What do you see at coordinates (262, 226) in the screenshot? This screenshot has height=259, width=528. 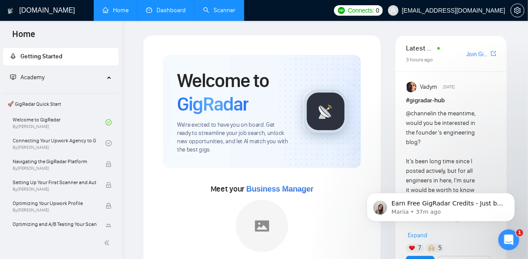 I see `img: placeholder.png` at bounding box center [262, 226].